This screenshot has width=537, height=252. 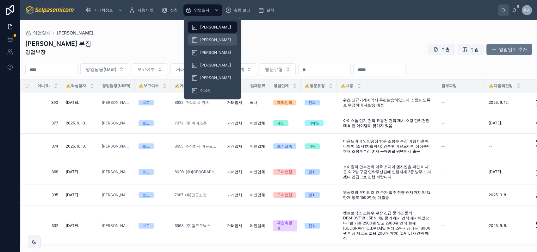 What do you see at coordinates (254, 102) in the screenshot?
I see `span: 국내` at bounding box center [254, 102].